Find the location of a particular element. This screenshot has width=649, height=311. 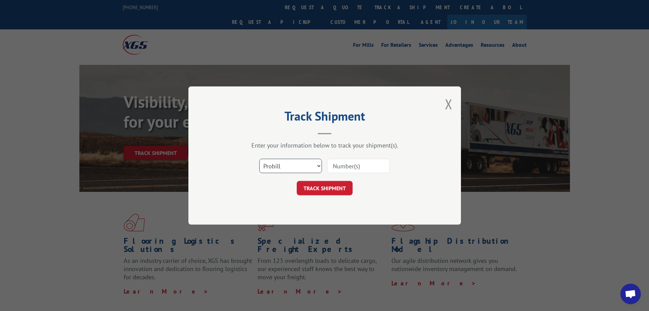

button: Close modal is located at coordinates (449, 104).